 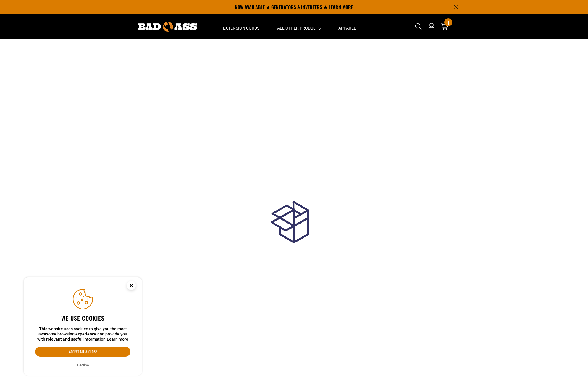 What do you see at coordinates (241, 28) in the screenshot?
I see `span: Extension Cords` at bounding box center [241, 28].